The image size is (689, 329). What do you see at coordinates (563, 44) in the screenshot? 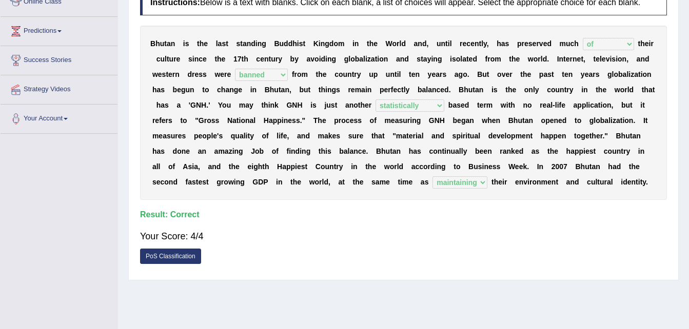
I see `b: m` at bounding box center [563, 44].